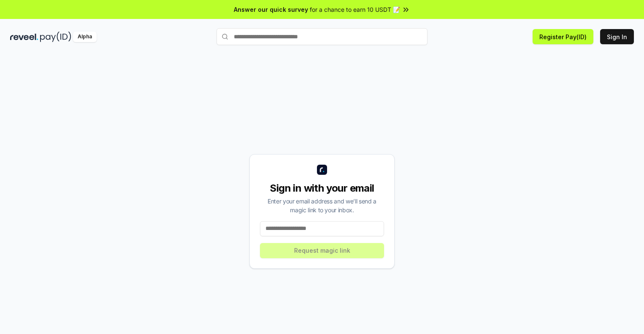 The height and width of the screenshot is (334, 644). What do you see at coordinates (563, 37) in the screenshot?
I see `button: Register Pay(ID)` at bounding box center [563, 37].